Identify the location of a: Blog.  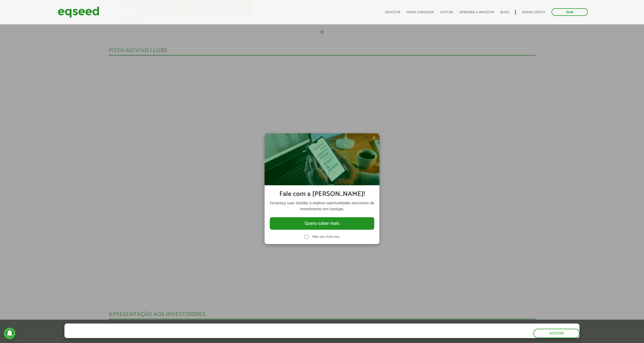
(504, 12).